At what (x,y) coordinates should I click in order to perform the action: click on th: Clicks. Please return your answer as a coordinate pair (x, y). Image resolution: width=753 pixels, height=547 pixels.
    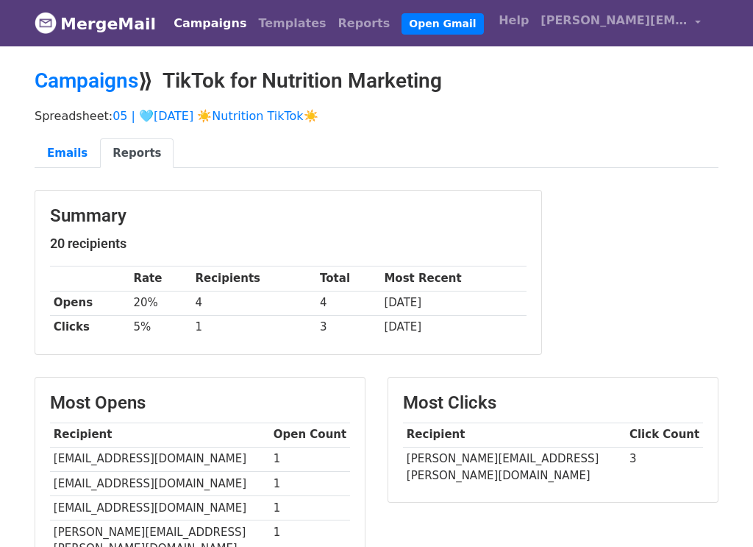
    Looking at the image, I should click on (90, 327).